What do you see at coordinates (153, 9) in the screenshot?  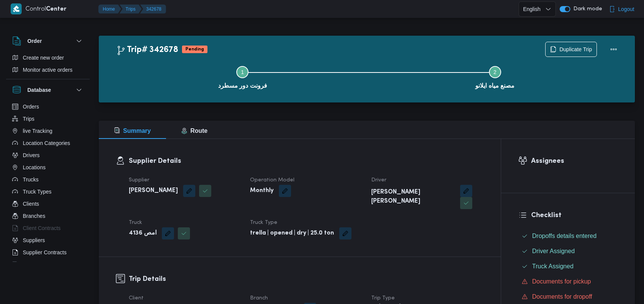 I see `button: 342678` at bounding box center [153, 9].